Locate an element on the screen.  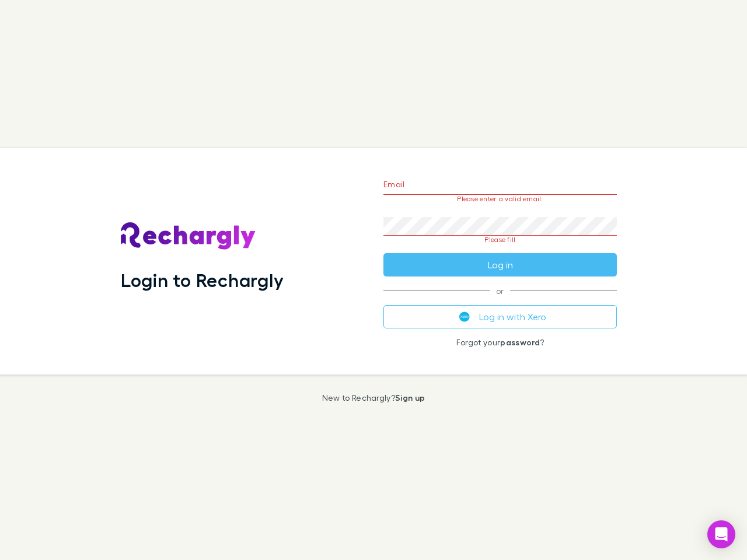
div: Open Intercom Messenger is located at coordinates (721, 534).